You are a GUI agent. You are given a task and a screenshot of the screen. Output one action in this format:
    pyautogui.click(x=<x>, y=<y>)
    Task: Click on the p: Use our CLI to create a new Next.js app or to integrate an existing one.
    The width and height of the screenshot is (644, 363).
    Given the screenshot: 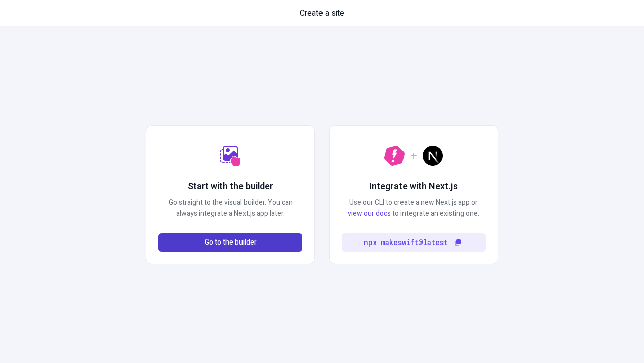 What is the action you would take?
    pyautogui.click(x=414, y=208)
    